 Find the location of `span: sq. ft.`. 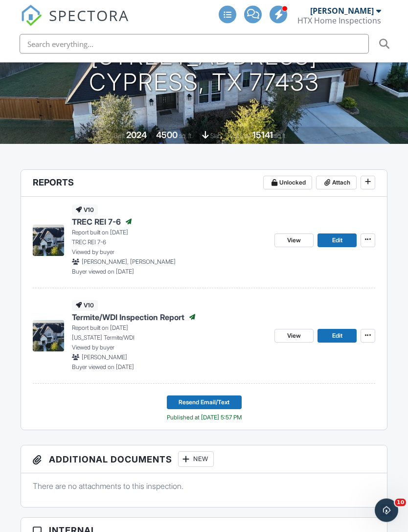

span: sq. ft. is located at coordinates (186, 136).